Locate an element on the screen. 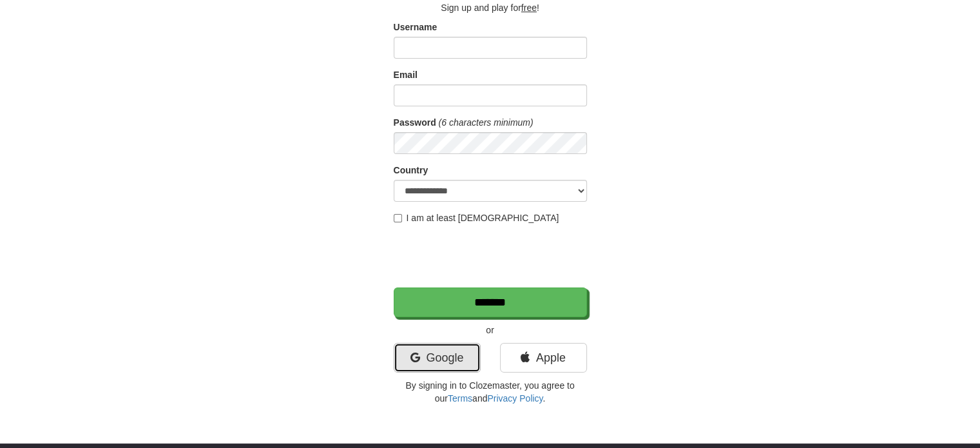 This screenshot has height=448, width=980. label: Country is located at coordinates (411, 170).